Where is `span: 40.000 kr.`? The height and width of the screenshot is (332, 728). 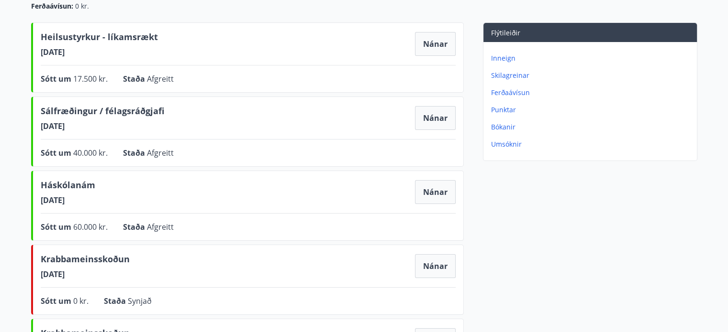
span: 40.000 kr. is located at coordinates (90, 153).